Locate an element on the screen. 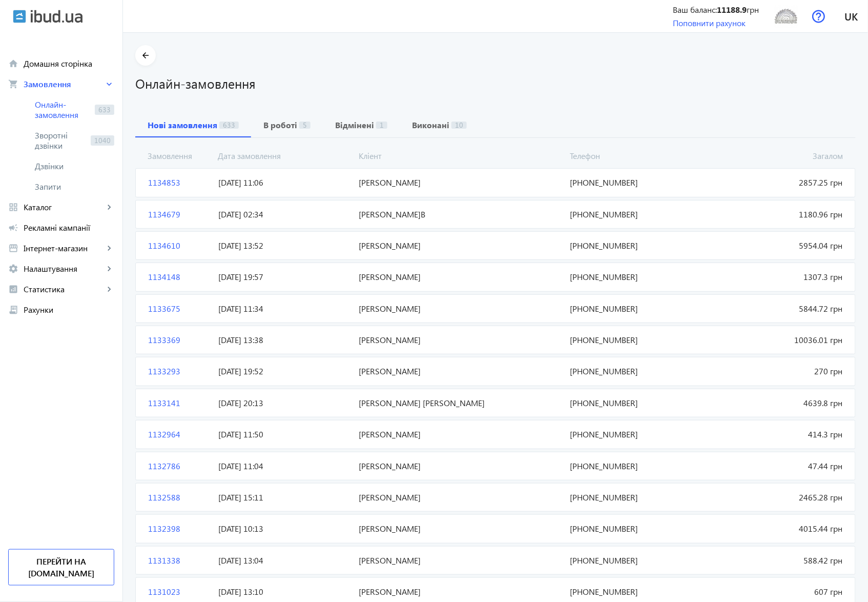  span: Запити is located at coordinates (74, 187).